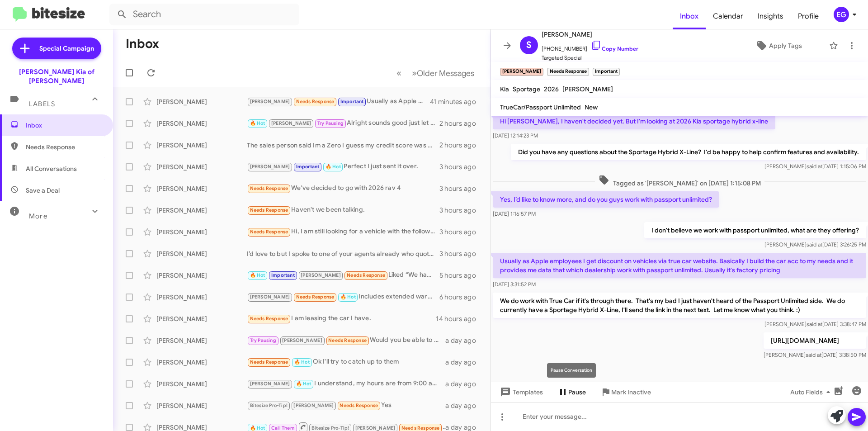  Describe the element at coordinates (842, 15) in the screenshot. I see `button: EG` at that location.